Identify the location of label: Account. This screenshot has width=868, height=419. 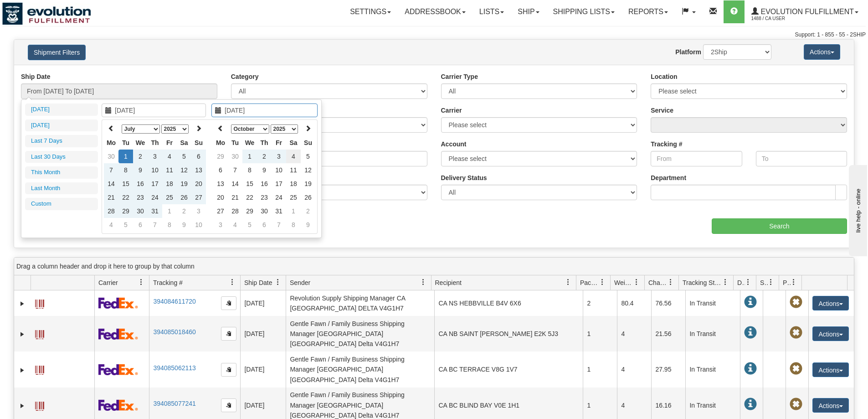
(454, 144).